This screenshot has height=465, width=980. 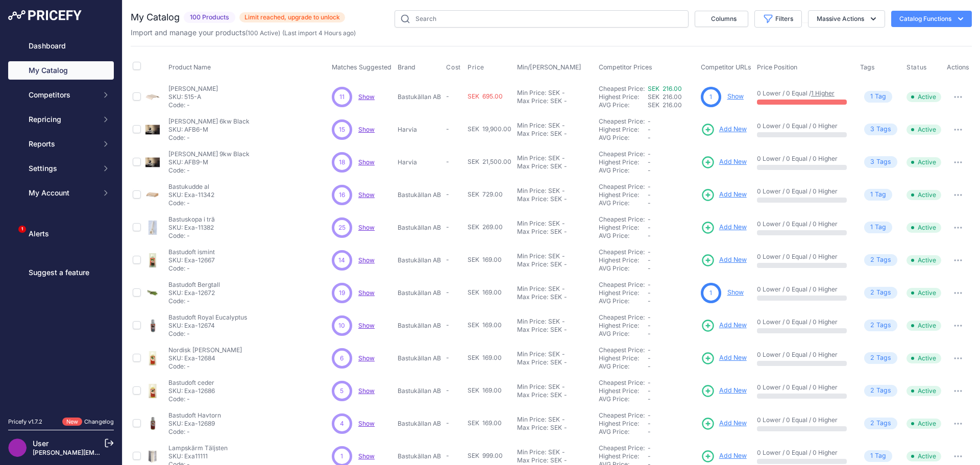 I want to click on span: 100 Products, so click(x=209, y=17).